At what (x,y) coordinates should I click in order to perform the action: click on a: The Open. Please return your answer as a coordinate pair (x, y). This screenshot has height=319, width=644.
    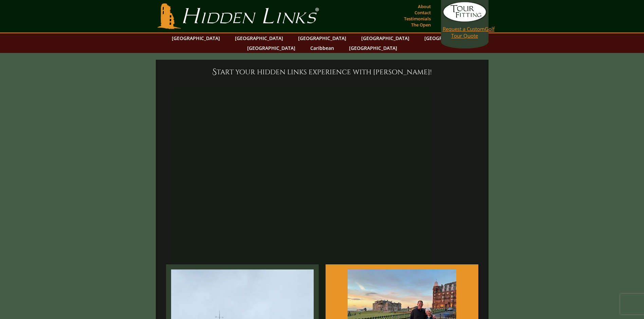
    Looking at the image, I should click on (421, 25).